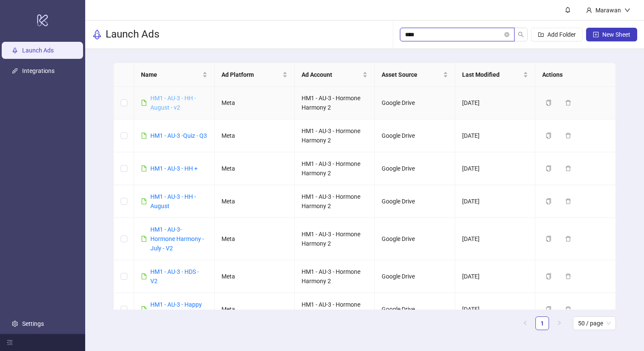 Image resolution: width=644 pixels, height=351 pixels. I want to click on a: 1, so click(542, 323).